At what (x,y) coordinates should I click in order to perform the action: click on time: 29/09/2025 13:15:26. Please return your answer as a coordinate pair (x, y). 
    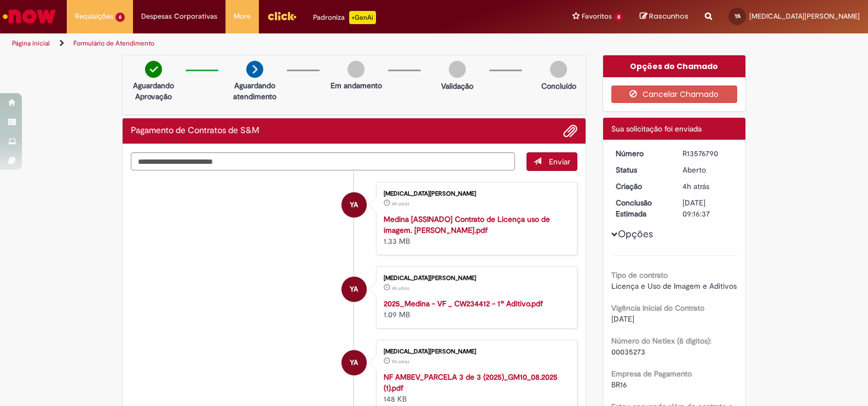
    Looking at the image, I should click on (401, 361).